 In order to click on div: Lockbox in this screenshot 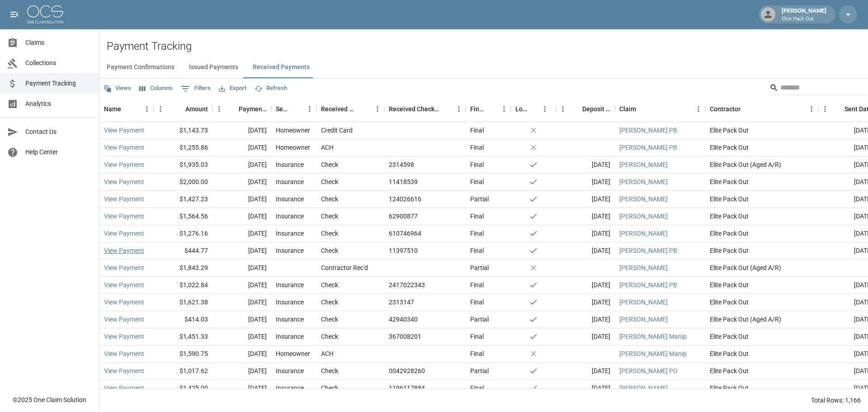, I will do `click(522, 109)`.